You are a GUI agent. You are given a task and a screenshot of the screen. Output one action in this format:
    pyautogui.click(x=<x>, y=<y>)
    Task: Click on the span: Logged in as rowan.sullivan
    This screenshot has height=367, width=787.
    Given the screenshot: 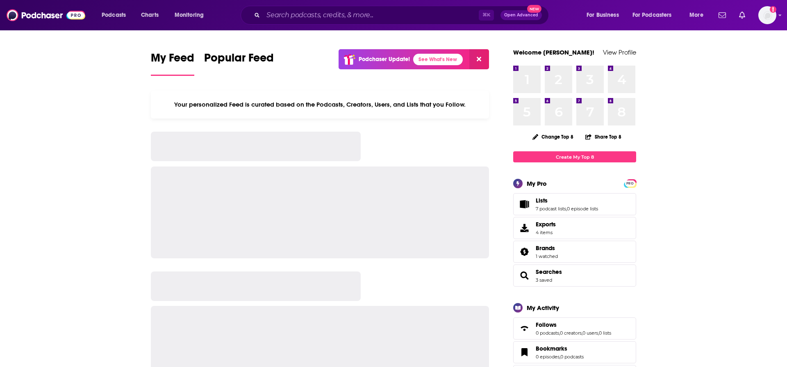 What is the action you would take?
    pyautogui.click(x=767, y=15)
    